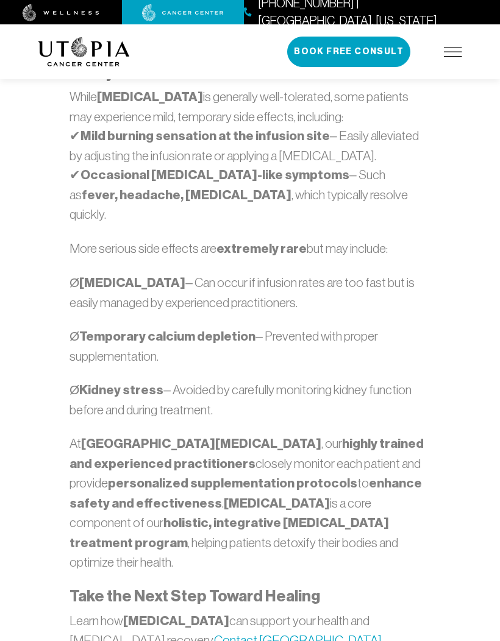 The width and height of the screenshot is (500, 641). What do you see at coordinates (121, 390) in the screenshot?
I see `strong: Kidney stress` at bounding box center [121, 390].